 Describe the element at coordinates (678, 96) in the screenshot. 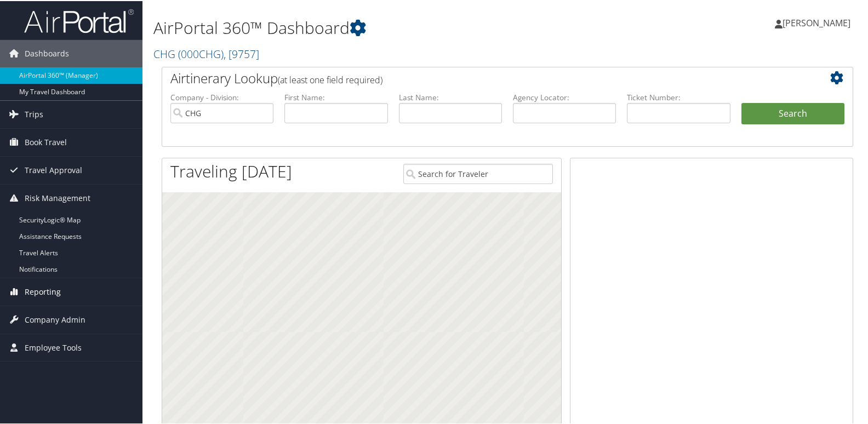

I see `label: Ticket Number:` at that location.